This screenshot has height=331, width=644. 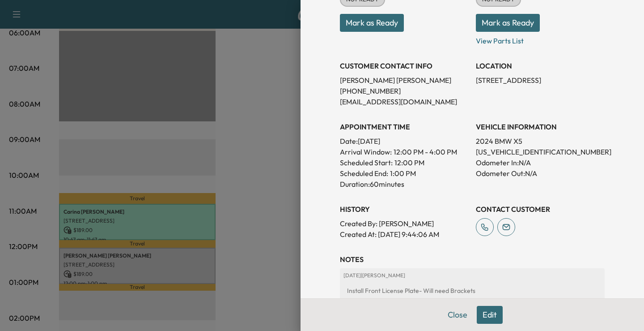 I want to click on p: Arrival Window:, so click(x=404, y=152).